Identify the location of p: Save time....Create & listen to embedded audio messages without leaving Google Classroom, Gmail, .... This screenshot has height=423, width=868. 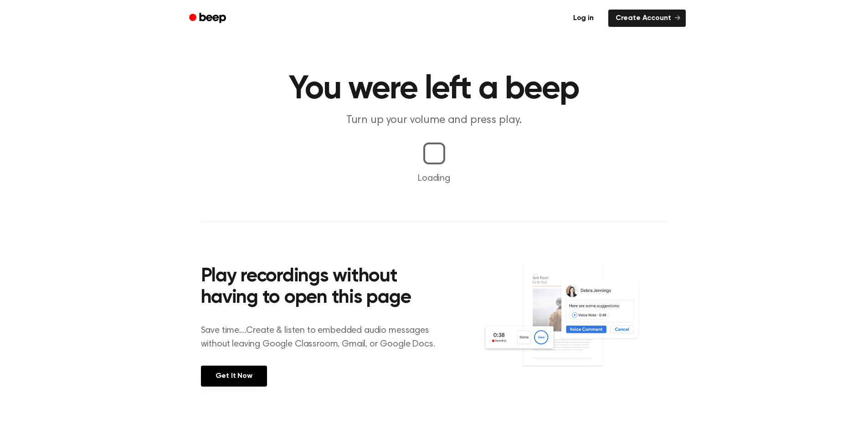
(324, 338).